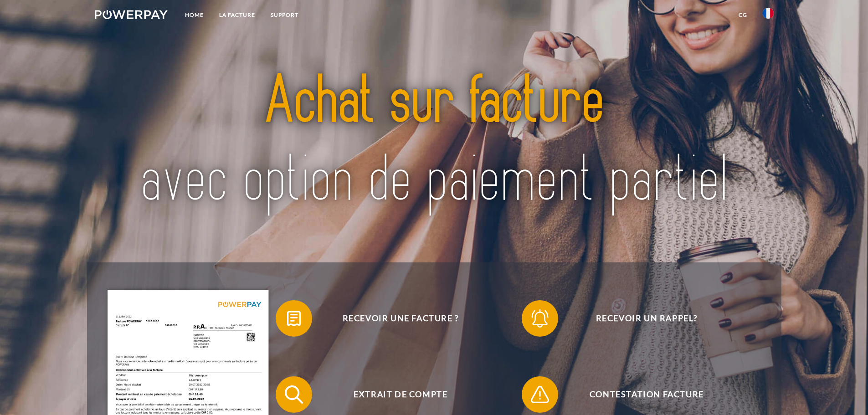 Image resolution: width=868 pixels, height=415 pixels. I want to click on a: Home, so click(194, 15).